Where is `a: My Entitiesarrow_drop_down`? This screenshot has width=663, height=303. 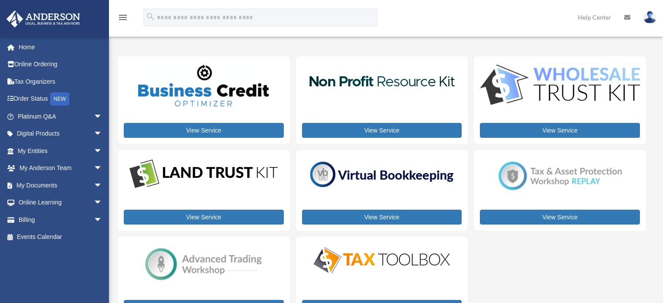
a: My Entitiesarrow_drop_down is located at coordinates (61, 151).